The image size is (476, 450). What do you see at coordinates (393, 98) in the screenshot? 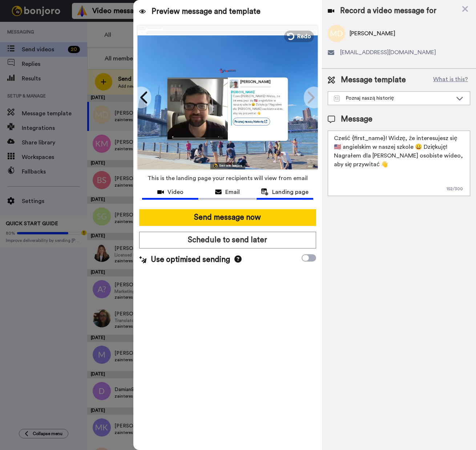
I see `div: Poznaj naszą historię` at bounding box center [393, 98].